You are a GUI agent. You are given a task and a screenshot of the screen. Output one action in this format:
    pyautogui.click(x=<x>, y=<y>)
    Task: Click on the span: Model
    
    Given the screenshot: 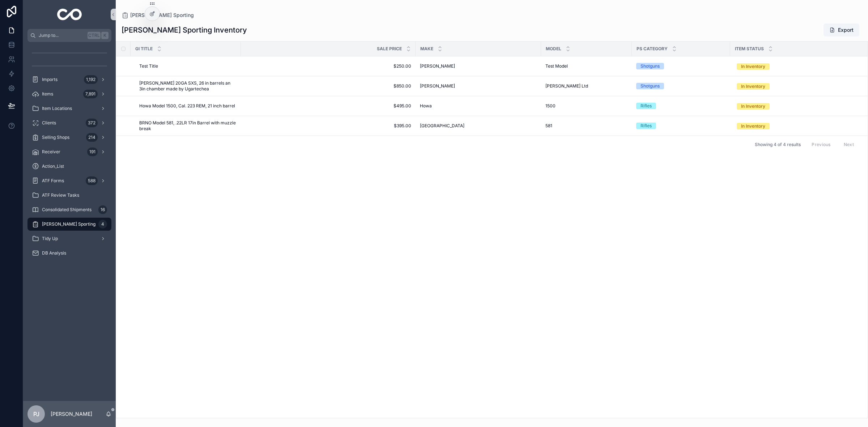 What is the action you would take?
    pyautogui.click(x=554, y=49)
    